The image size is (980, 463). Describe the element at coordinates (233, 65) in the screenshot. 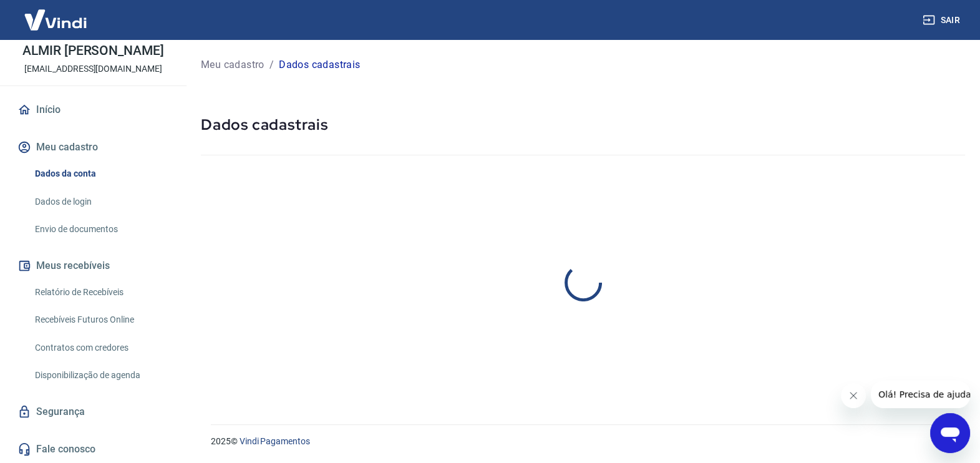

I see `a: Meu cadastro` at that location.